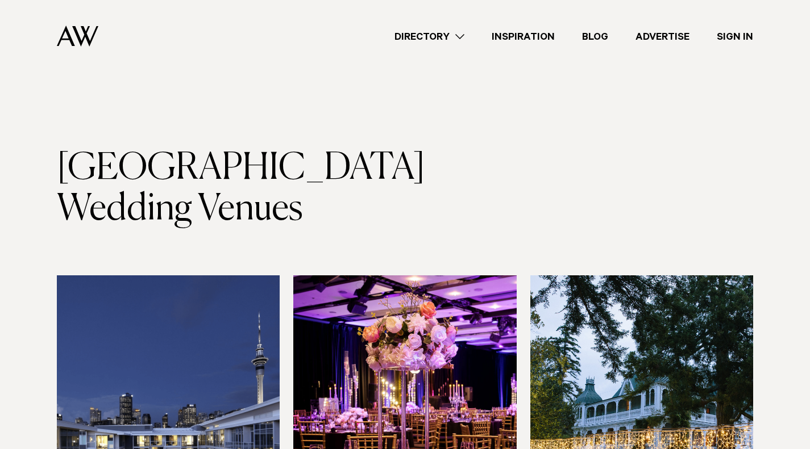 This screenshot has height=449, width=810. What do you see at coordinates (735, 36) in the screenshot?
I see `a: Sign In` at bounding box center [735, 36].